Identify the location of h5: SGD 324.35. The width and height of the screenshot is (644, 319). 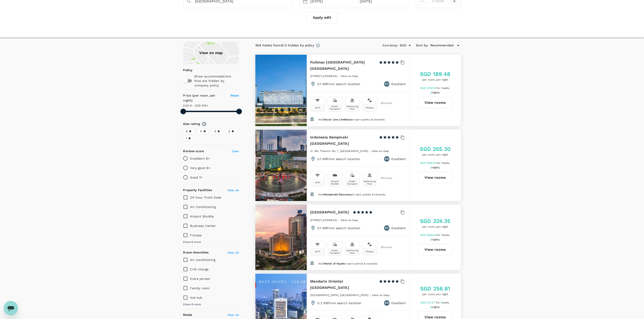
(435, 221).